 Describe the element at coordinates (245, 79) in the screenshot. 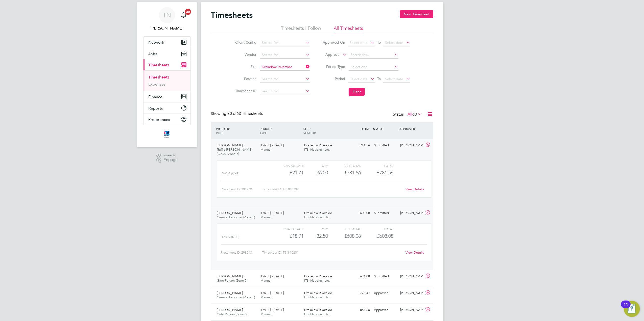

I see `label: Position` at that location.